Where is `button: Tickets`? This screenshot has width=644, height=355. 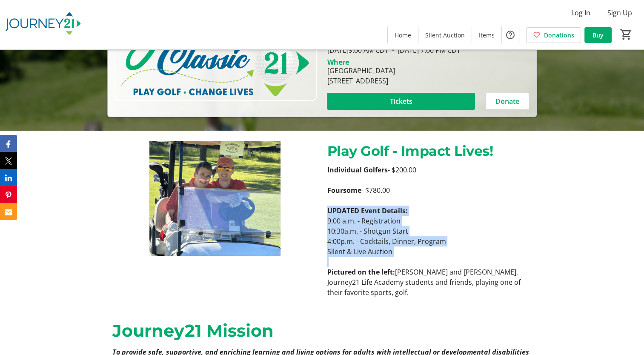
button: Tickets is located at coordinates (400, 101).